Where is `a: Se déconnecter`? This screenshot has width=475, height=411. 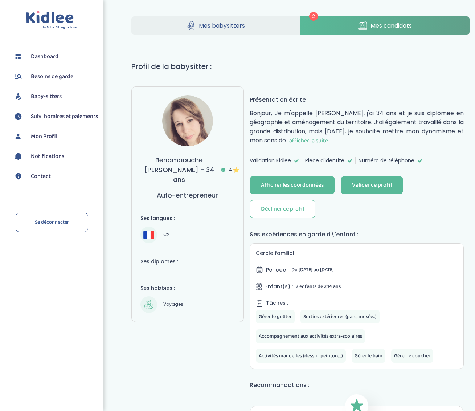 a: Se déconnecter is located at coordinates (52, 222).